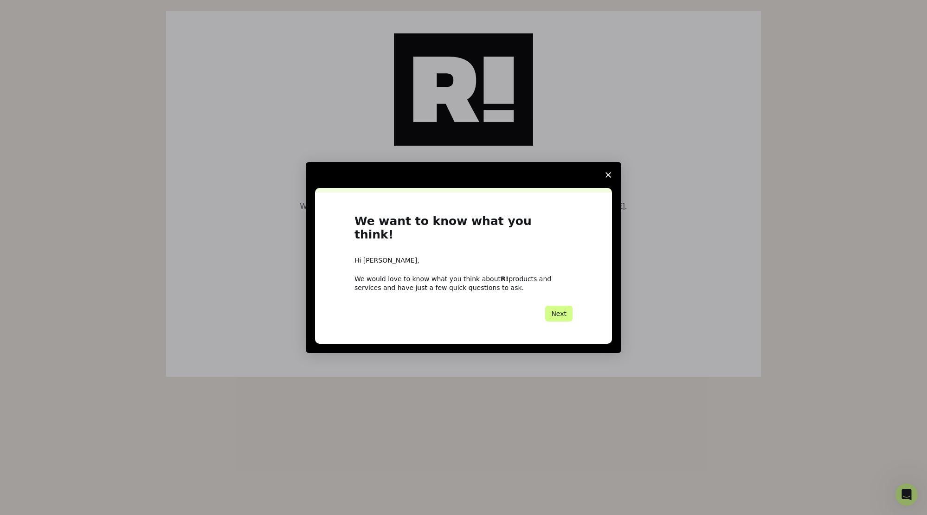  I want to click on button: Next, so click(559, 314).